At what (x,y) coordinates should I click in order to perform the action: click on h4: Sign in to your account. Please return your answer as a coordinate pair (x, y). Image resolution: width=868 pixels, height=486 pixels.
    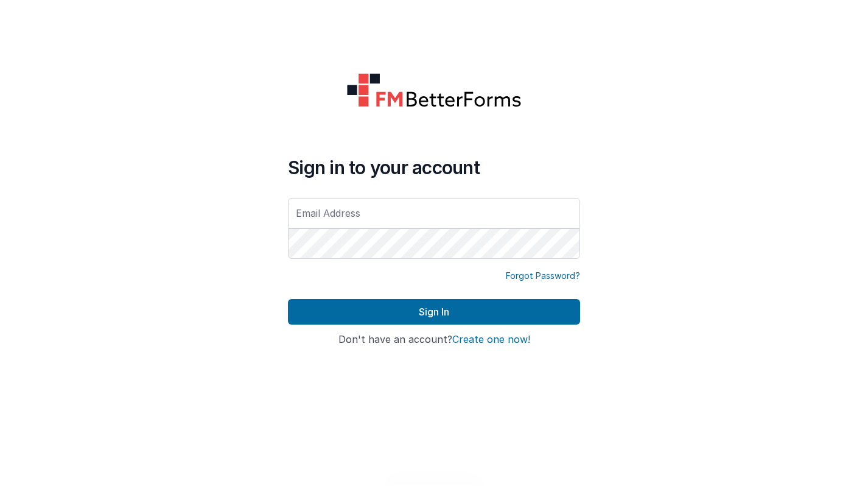
    Looking at the image, I should click on (434, 168).